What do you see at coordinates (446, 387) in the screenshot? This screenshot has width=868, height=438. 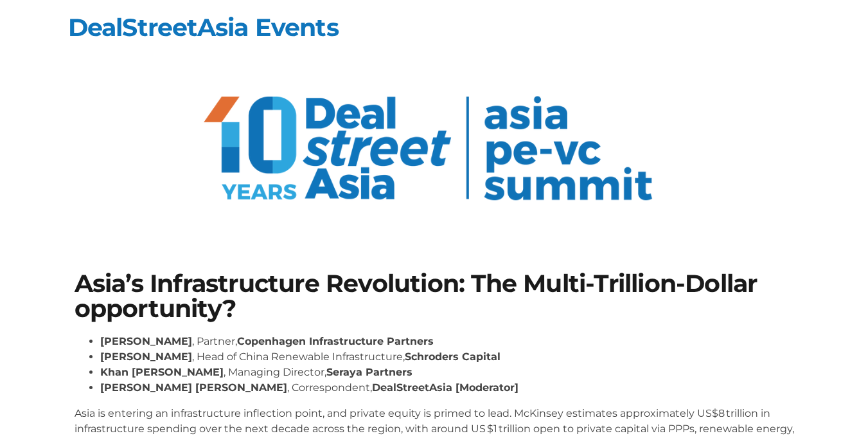 I see `strong: DealStreetAsia [Moderator]` at bounding box center [446, 387].